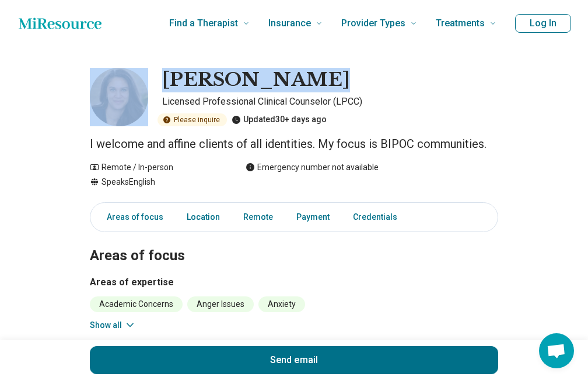  I want to click on p: I welcome and affine clients of all identities. My focus is BIPOC communities., so click(294, 144).